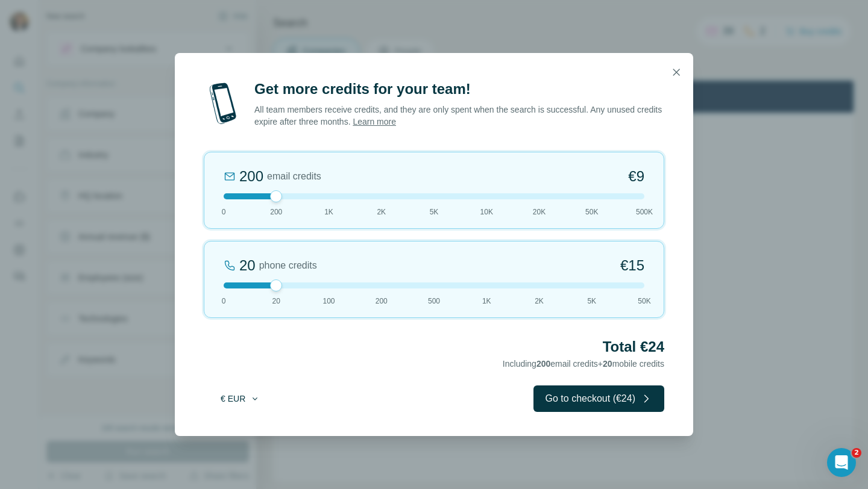  What do you see at coordinates (644, 213) in the screenshot?
I see `span: 500K` at bounding box center [644, 213].